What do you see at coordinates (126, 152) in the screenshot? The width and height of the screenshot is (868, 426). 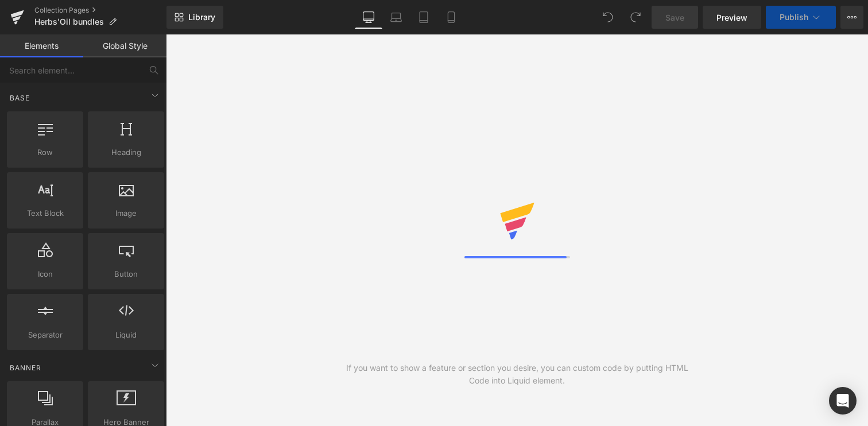 I see `span: Heading` at bounding box center [126, 152].